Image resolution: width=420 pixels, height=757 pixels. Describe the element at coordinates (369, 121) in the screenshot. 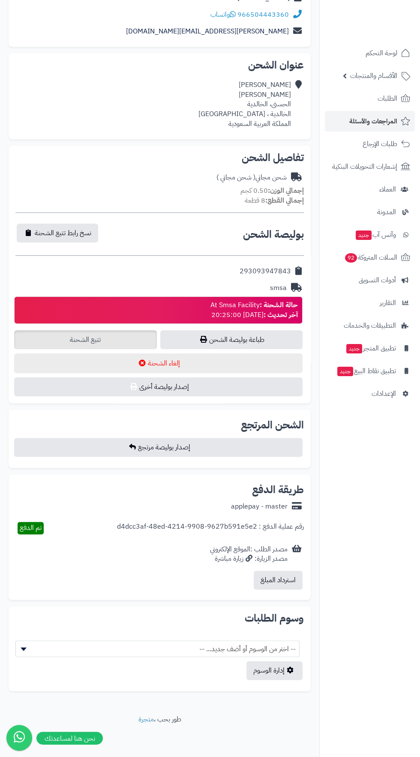

I see `a: المراجعات والأسئلة` at that location.